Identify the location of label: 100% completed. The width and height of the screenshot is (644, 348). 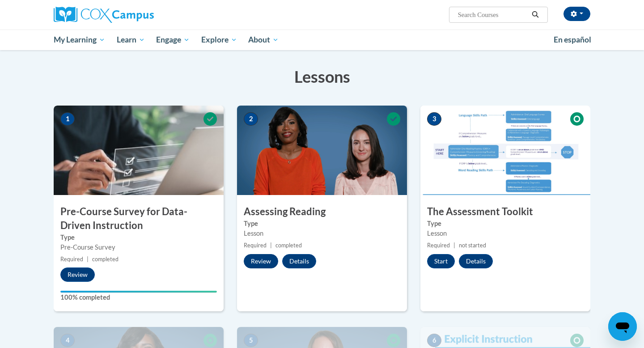
(139, 298).